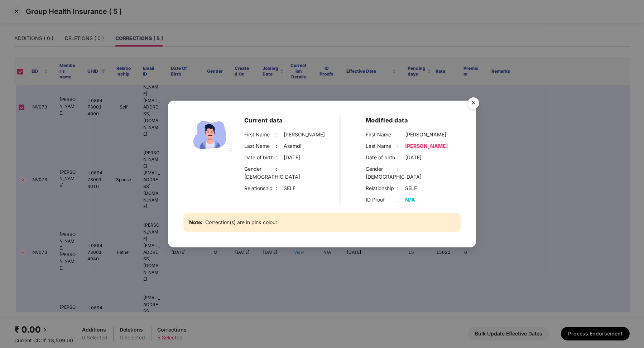  I want to click on div: Correction(s) are in pink colour., so click(322, 222).